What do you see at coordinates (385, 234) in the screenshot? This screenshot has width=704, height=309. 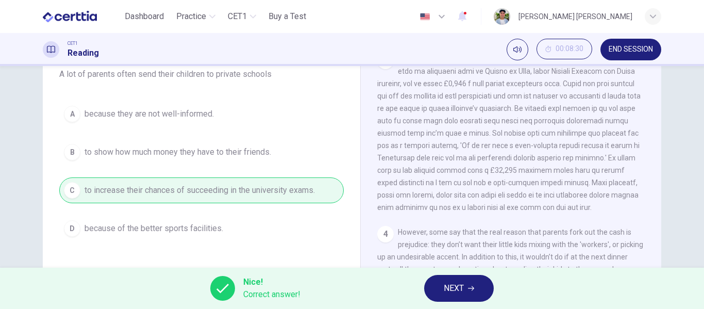 I see `div: 4` at bounding box center [385, 234].